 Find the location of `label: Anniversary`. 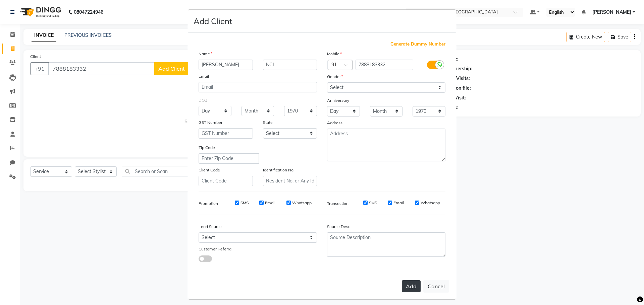

label: Anniversary is located at coordinates (338, 101).